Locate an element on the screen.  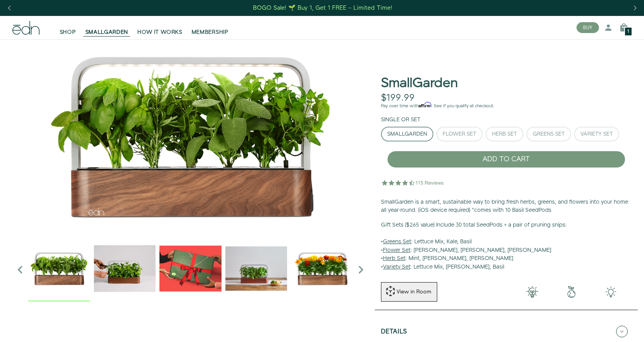
u: Variety Set is located at coordinates (396, 267).